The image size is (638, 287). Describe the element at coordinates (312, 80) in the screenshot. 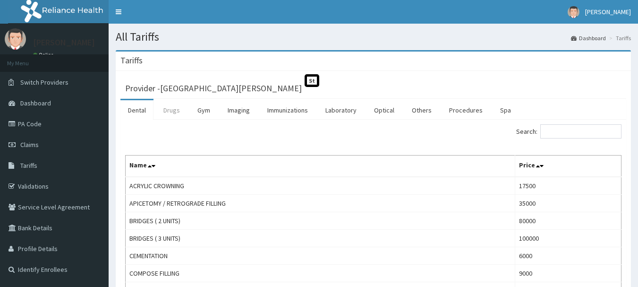

I see `span: St` at that location.